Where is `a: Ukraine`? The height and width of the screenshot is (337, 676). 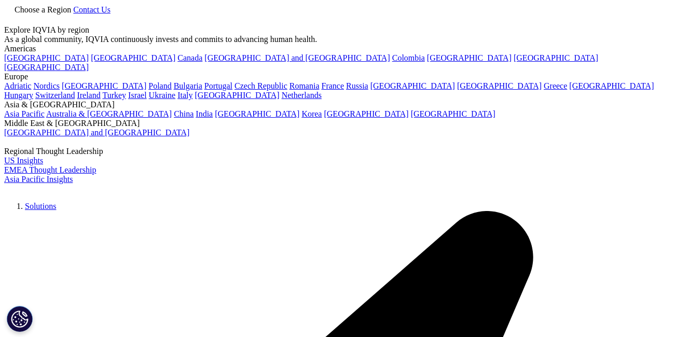 a: Ukraine is located at coordinates (162, 95).